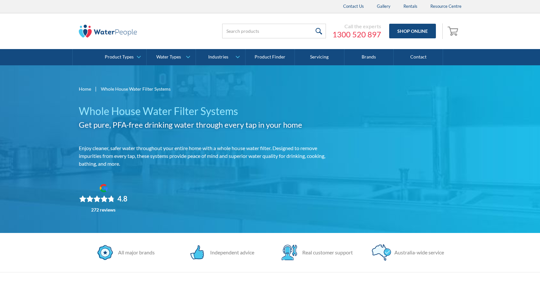 The height and width of the screenshot is (283, 540). What do you see at coordinates (418, 57) in the screenshot?
I see `a: Contact` at bounding box center [418, 57].